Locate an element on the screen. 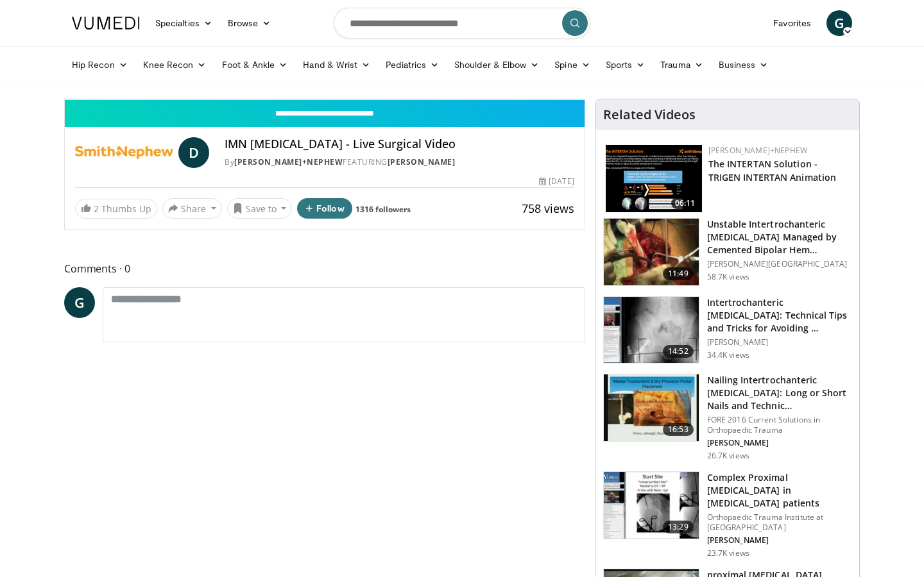 This screenshot has height=577, width=924. span: Comments 0 is located at coordinates (325, 269).